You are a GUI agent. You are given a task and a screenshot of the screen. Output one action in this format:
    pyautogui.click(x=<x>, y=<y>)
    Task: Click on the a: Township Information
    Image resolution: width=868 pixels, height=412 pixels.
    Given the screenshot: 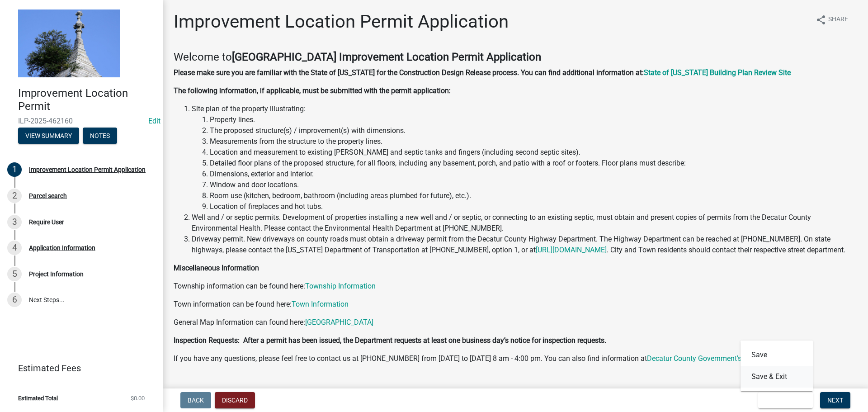 What is the action you would take?
    pyautogui.click(x=340, y=286)
    